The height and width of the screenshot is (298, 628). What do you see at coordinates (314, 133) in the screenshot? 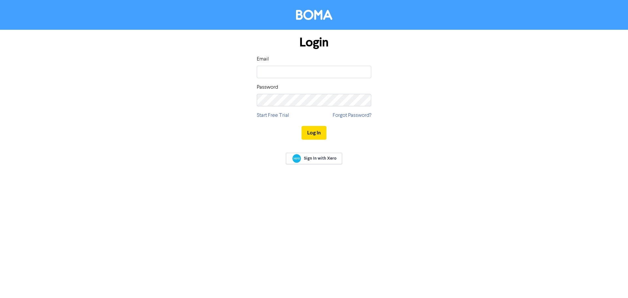
I see `button: Log In` at bounding box center [314, 133].